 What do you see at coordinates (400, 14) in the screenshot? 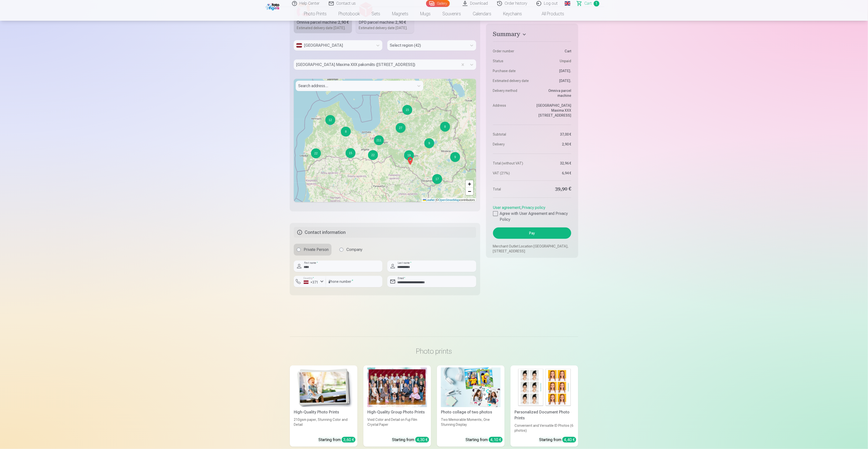
I see `a: Magnets` at bounding box center [400, 14].